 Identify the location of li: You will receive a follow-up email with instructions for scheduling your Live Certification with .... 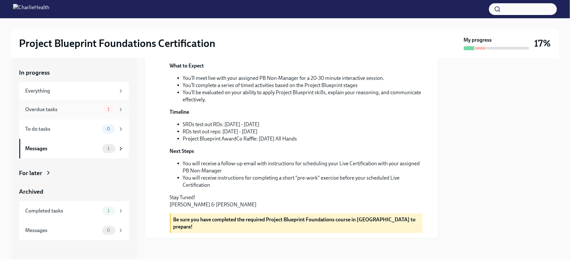
(303, 167).